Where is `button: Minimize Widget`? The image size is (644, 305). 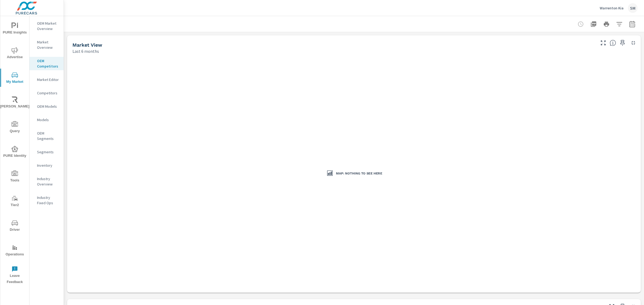 button: Minimize Widget is located at coordinates (633, 43).